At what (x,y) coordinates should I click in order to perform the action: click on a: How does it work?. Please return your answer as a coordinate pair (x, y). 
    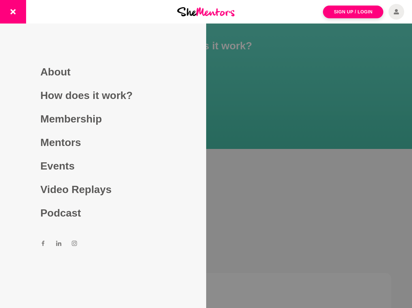
    Looking at the image, I should click on (103, 95).